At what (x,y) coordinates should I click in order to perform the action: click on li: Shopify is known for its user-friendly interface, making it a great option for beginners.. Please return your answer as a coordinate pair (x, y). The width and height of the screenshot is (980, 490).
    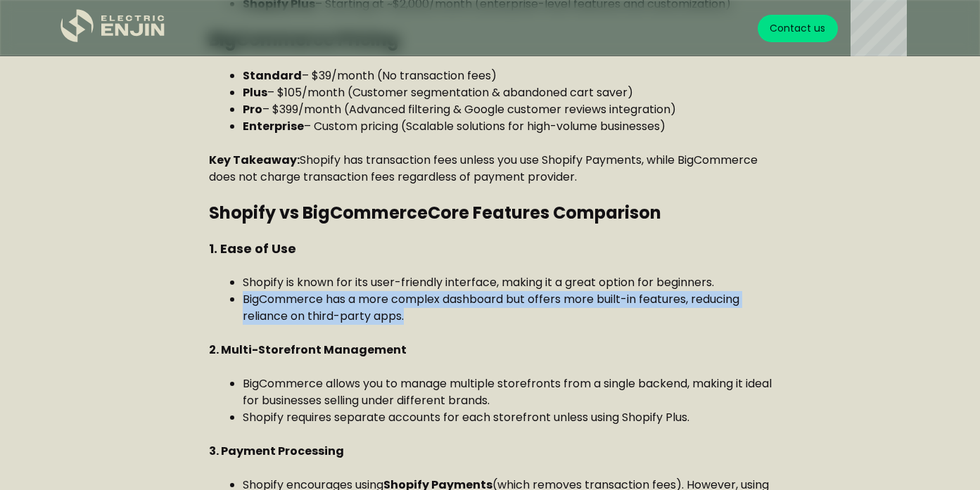
    Looking at the image, I should click on (507, 283).